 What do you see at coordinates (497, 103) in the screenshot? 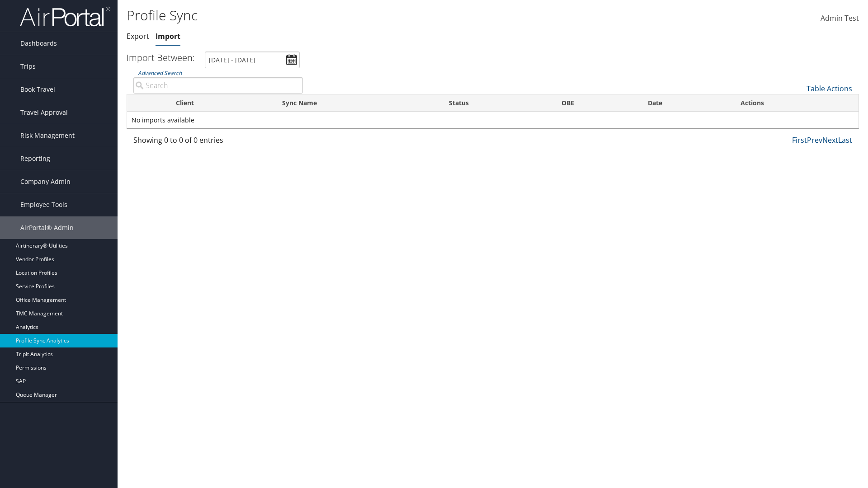
I see `th: Status: activate to sort column descending` at bounding box center [497, 103].